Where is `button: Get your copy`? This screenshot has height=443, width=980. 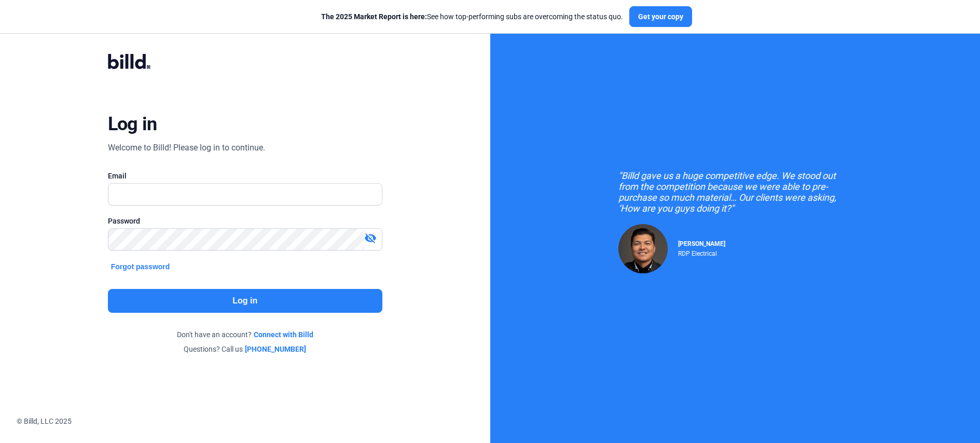
button: Get your copy is located at coordinates (660, 17).